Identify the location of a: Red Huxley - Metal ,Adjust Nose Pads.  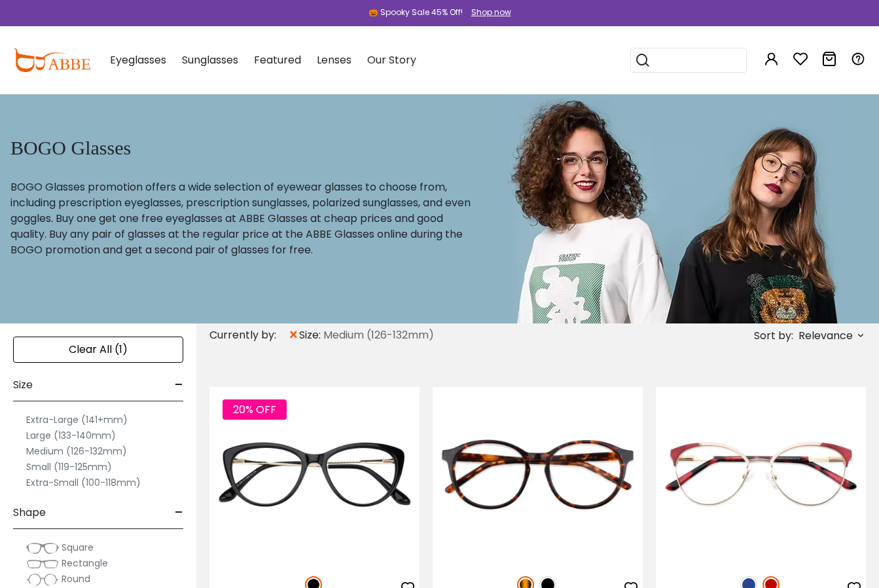
(761, 474).